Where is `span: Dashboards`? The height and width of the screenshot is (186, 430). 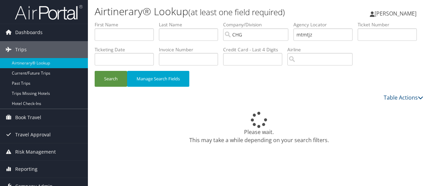
span: Dashboards is located at coordinates (29, 32).